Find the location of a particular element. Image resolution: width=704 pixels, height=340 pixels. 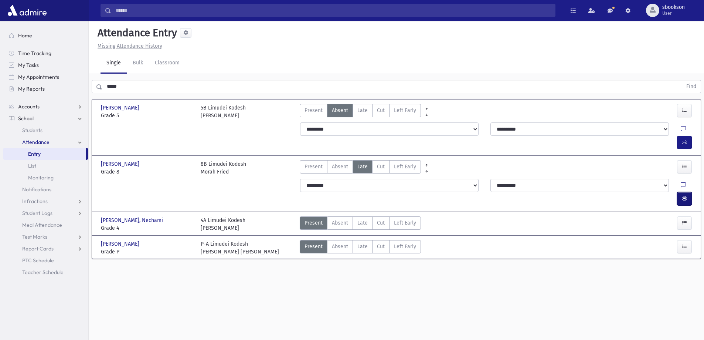

u: Missing Attendance History is located at coordinates (130, 46).